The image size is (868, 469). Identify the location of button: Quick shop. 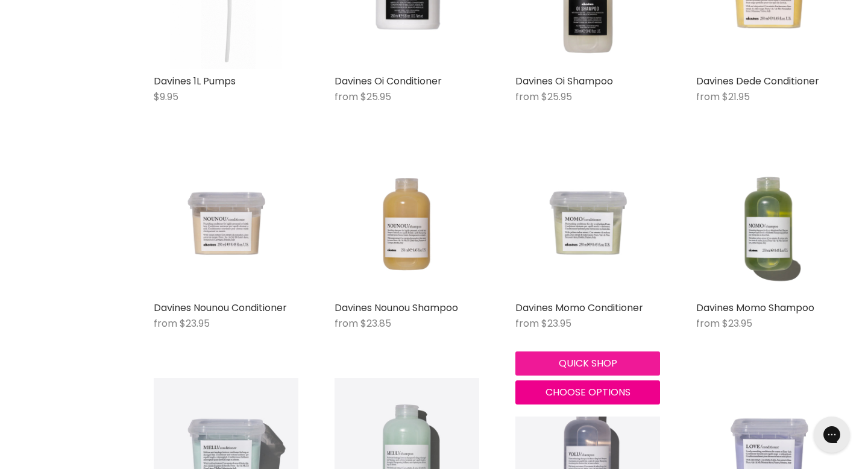
(588, 363).